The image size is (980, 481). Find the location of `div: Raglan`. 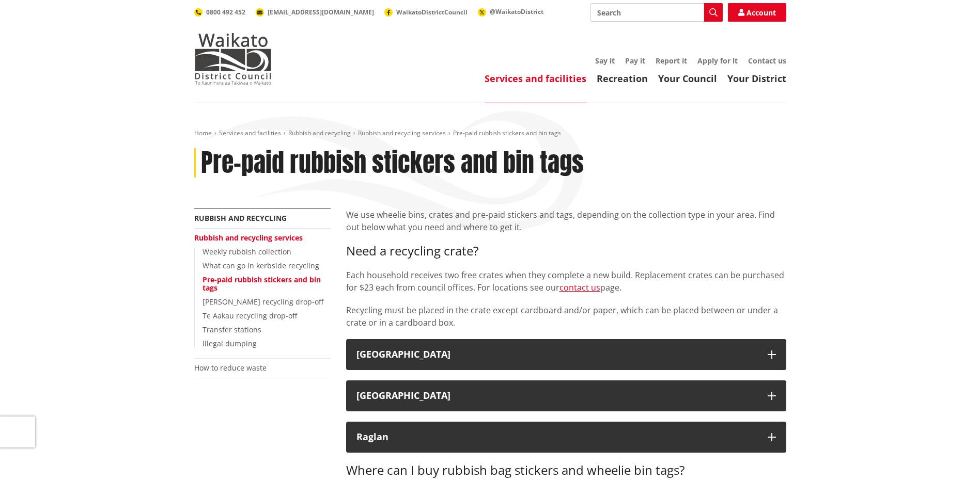

div: Raglan is located at coordinates (557, 437).